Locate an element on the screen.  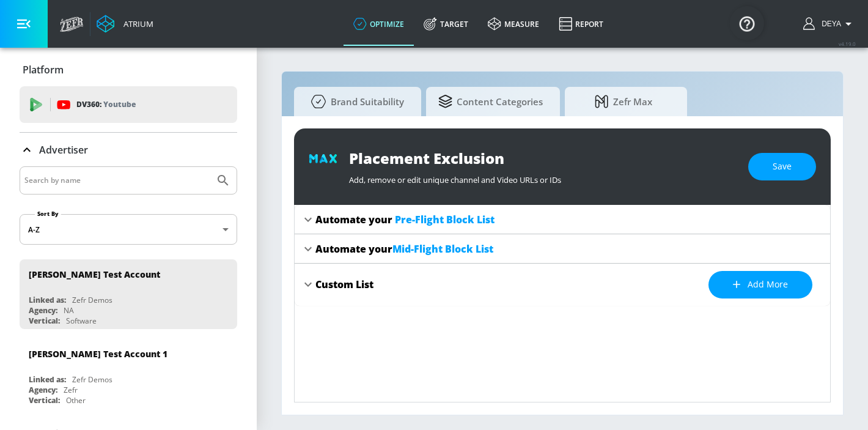
p: DV360: is located at coordinates (106, 105).